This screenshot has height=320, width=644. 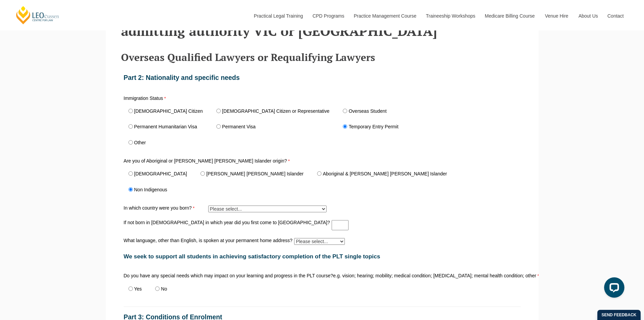 I want to click on label: In which country were you born?, so click(x=166, y=207).